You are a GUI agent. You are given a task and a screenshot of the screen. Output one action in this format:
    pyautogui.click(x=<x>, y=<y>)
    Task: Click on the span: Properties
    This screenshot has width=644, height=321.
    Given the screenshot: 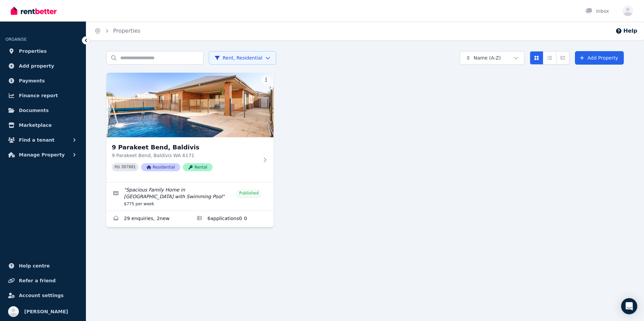 What is the action you would take?
    pyautogui.click(x=33, y=51)
    